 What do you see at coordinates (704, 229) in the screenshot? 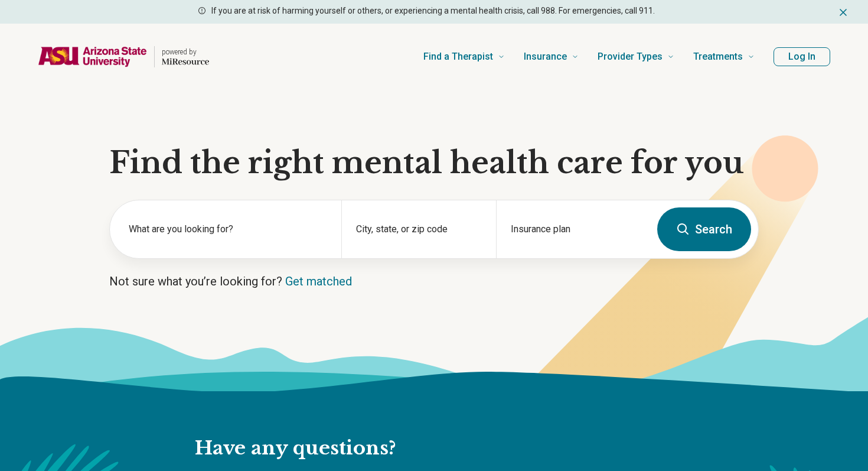
I see `button: Search` at bounding box center [704, 229].